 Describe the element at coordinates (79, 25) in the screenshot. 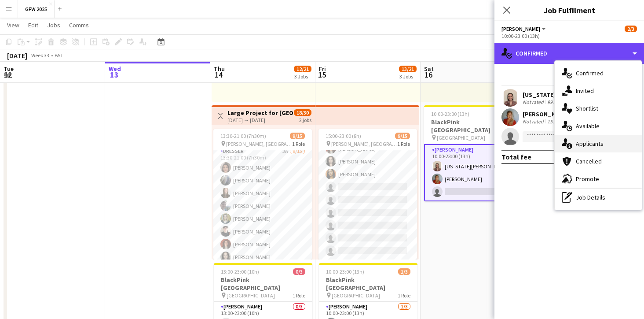

I see `span: Comms` at that location.